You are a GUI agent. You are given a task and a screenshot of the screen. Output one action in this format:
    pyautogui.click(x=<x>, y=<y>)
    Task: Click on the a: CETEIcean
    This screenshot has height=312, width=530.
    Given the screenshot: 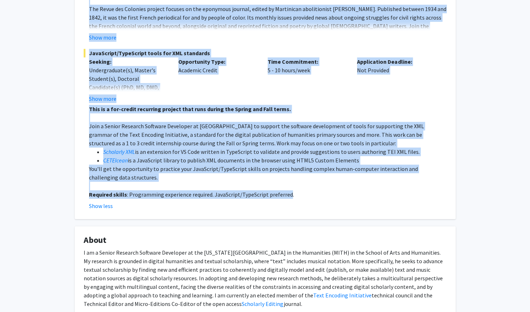 What is the action you would take?
    pyautogui.click(x=115, y=160)
    